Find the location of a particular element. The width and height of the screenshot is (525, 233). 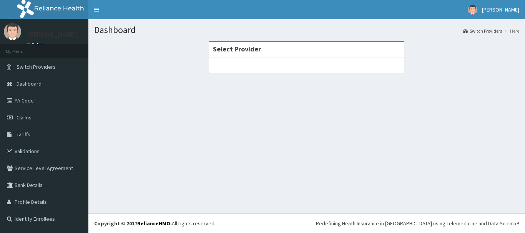

strong: Copyright © 2017 . is located at coordinates (133, 224).